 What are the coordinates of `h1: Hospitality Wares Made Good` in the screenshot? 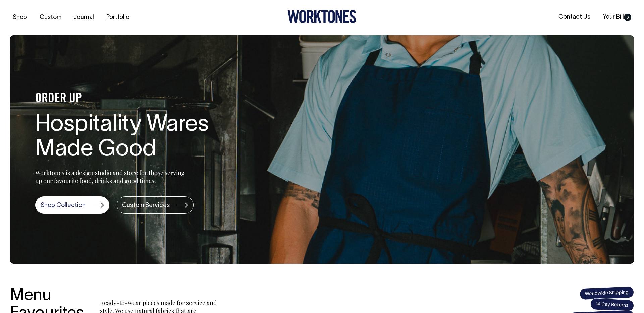 It's located at (143, 138).